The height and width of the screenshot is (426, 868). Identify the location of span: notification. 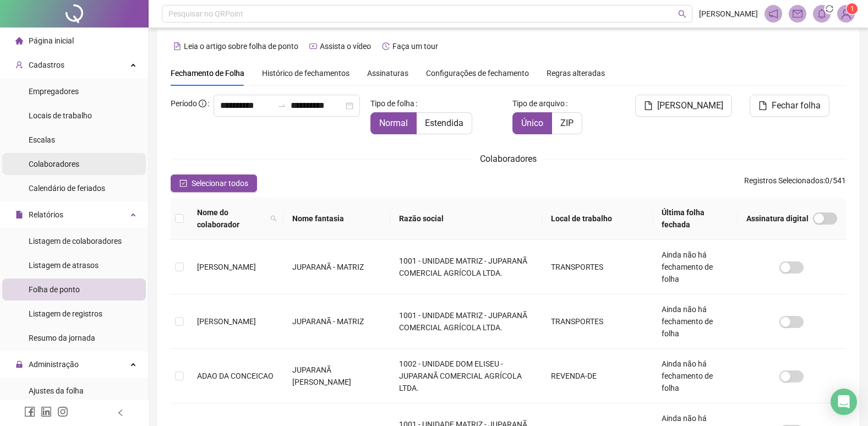
(774, 14).